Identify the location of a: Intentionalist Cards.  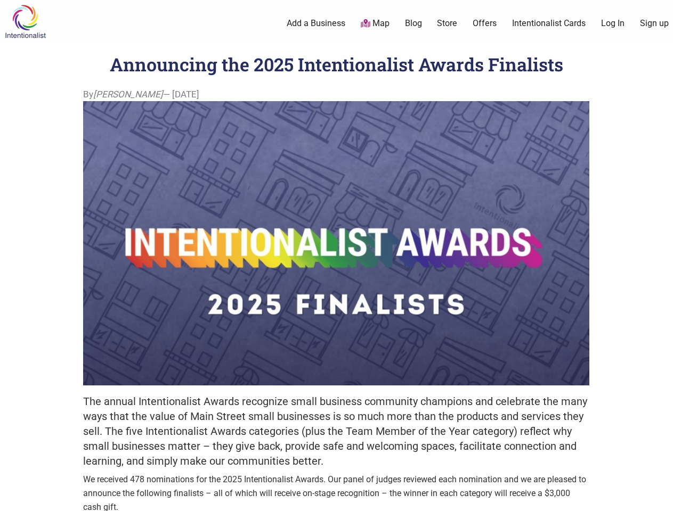
(549, 23).